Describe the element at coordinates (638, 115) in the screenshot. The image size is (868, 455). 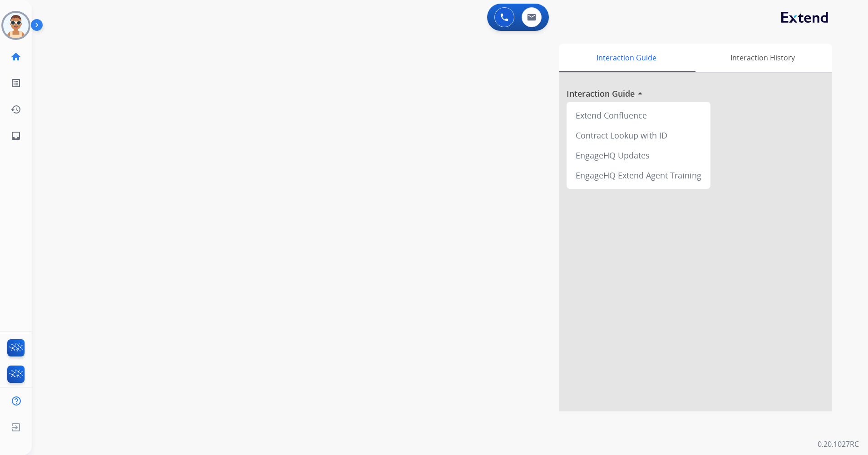
I see `div: Extend Confluence` at that location.